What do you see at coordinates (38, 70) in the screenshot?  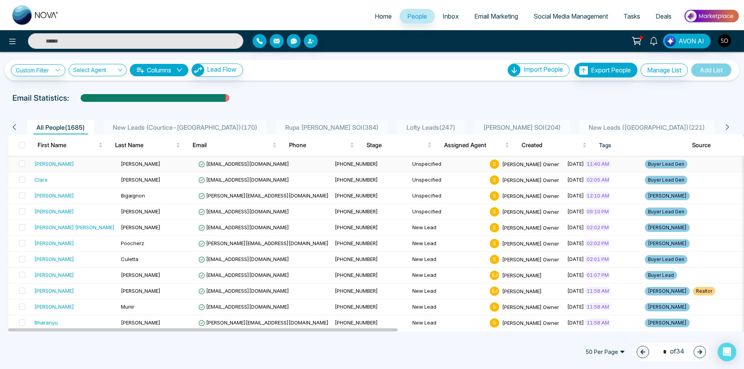 I see `a: Custom Filter` at bounding box center [38, 70].